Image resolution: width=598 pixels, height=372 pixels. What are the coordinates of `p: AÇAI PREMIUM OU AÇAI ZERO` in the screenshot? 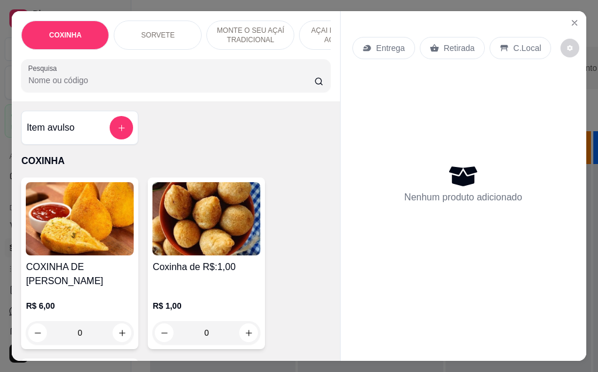 It's located at (343, 35).